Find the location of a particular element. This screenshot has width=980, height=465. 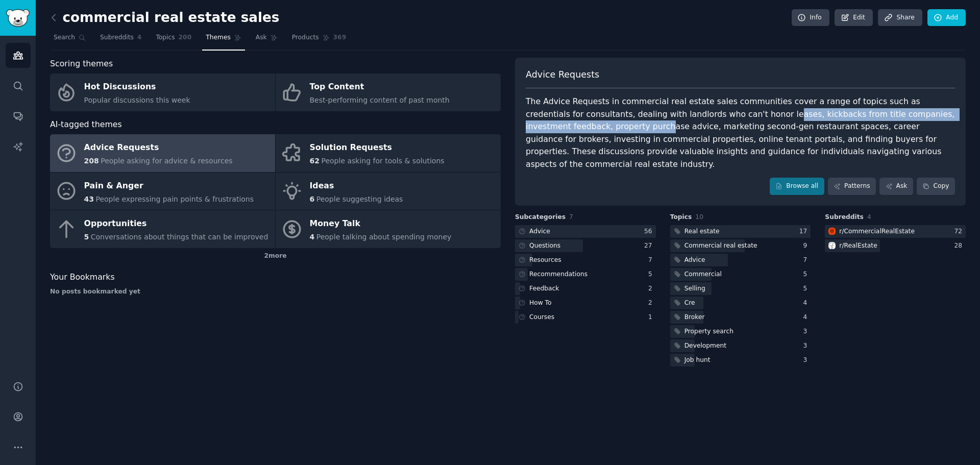

a: Feedback2 is located at coordinates (586, 289).